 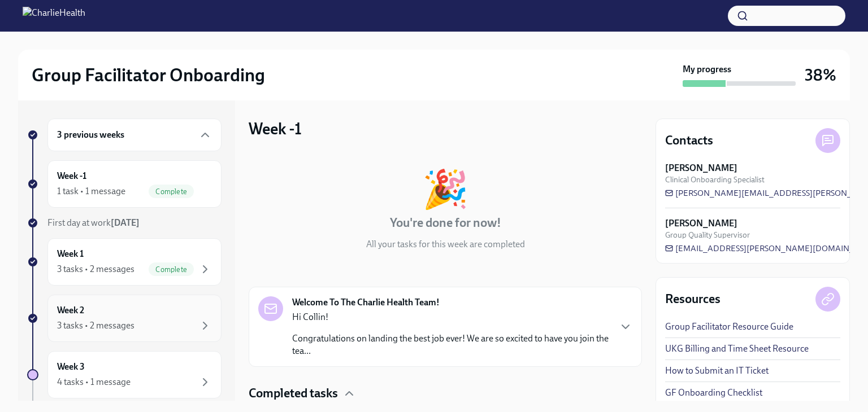 I want to click on h2: Group Facilitator Onboarding, so click(x=148, y=75).